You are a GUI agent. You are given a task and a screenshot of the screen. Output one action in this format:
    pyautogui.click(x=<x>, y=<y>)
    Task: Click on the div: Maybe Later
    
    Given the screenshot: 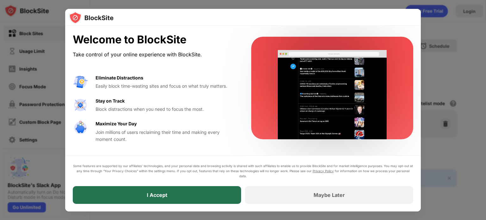 What is the action you would take?
    pyautogui.click(x=329, y=195)
    